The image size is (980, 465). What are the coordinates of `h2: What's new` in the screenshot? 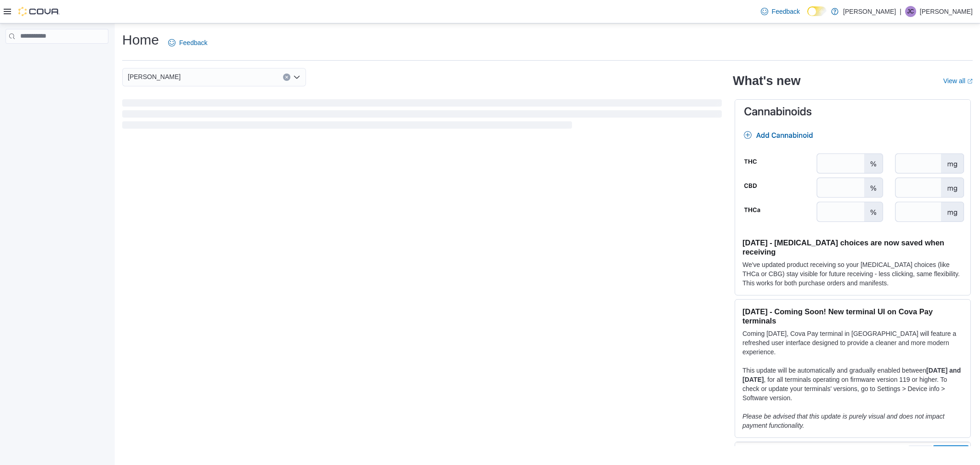 It's located at (767, 81).